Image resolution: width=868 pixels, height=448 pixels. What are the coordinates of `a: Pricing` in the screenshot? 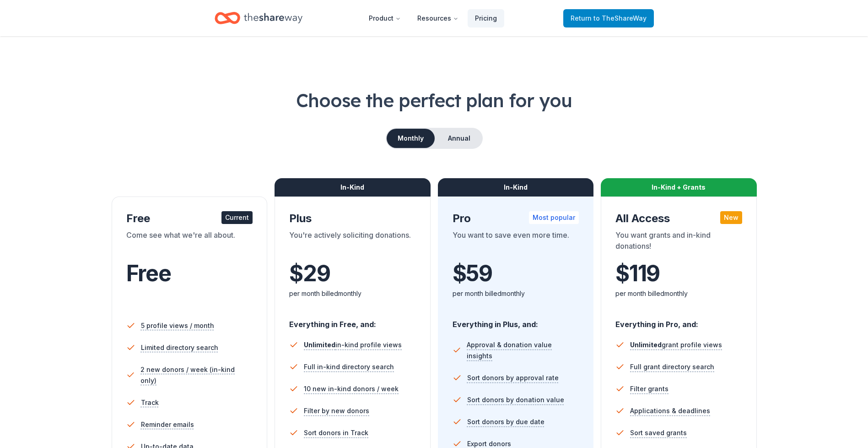 It's located at (486, 18).